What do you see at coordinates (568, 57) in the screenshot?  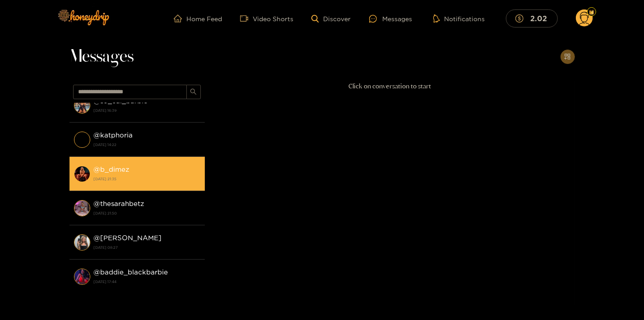 I see `span: appstore-add` at bounding box center [568, 57].